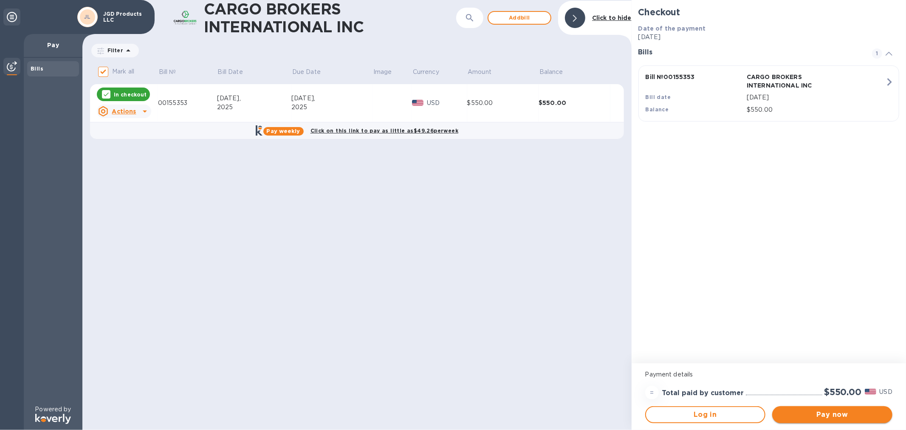  What do you see at coordinates (769, 12) in the screenshot?
I see `h2: Checkout` at bounding box center [769, 12].